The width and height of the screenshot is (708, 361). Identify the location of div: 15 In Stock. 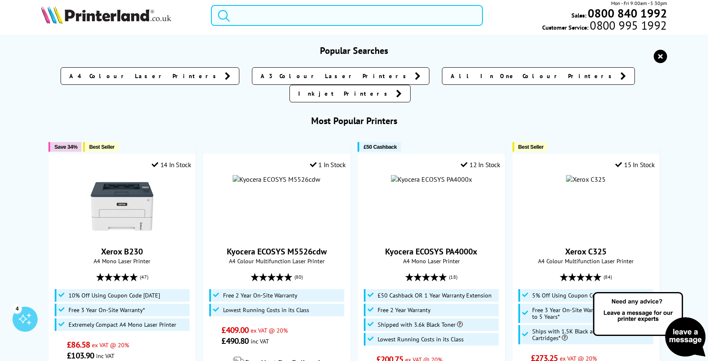
(635, 165).